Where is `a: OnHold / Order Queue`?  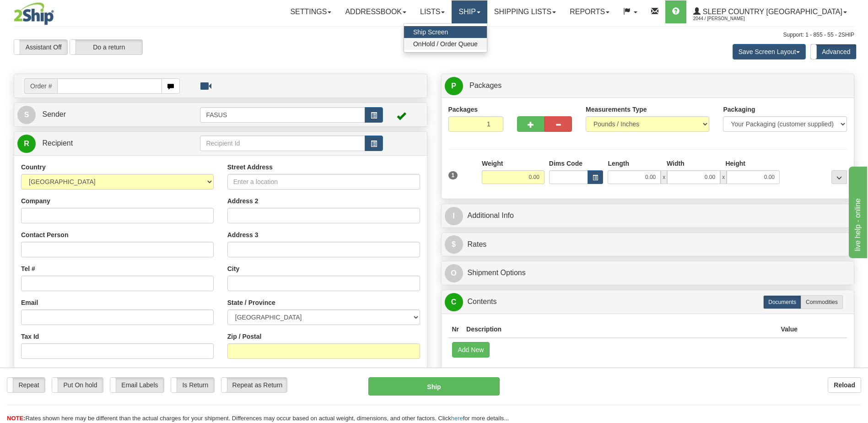 a: OnHold / Order Queue is located at coordinates (445, 44).